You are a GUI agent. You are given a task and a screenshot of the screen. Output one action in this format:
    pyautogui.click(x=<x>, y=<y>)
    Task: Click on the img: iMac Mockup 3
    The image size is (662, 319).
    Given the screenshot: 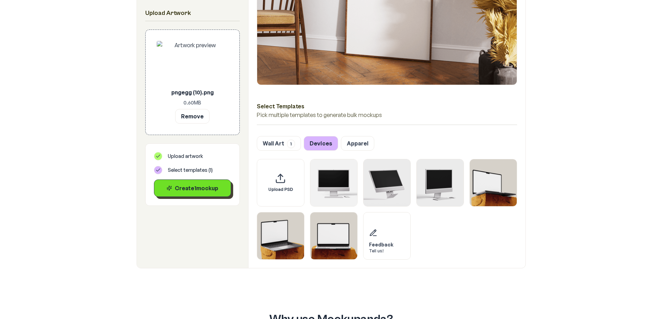 What is the action you would take?
    pyautogui.click(x=440, y=183)
    